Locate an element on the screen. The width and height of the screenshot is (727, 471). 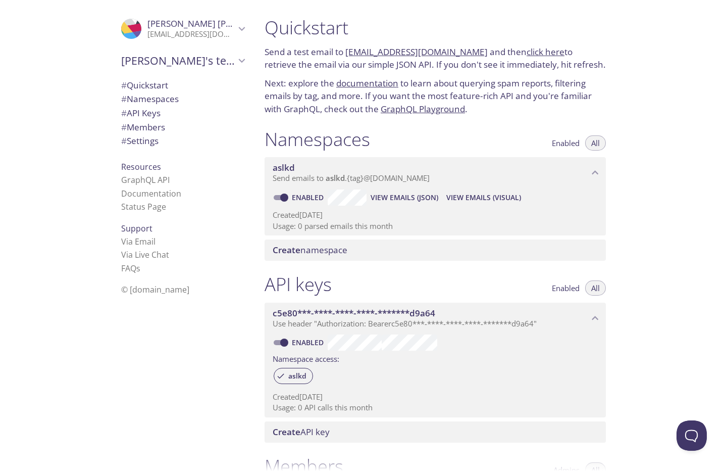
a: click here is located at coordinates (545, 51).